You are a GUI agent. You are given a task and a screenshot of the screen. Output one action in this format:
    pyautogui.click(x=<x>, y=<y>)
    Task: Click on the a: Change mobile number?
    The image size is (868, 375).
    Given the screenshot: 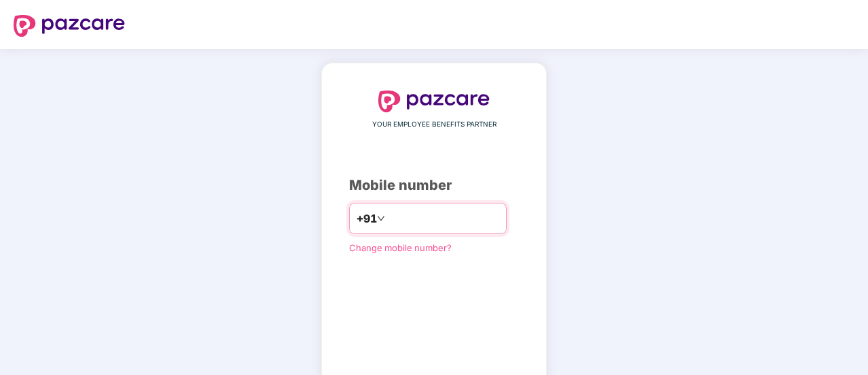 What is the action you would take?
    pyautogui.click(x=400, y=248)
    